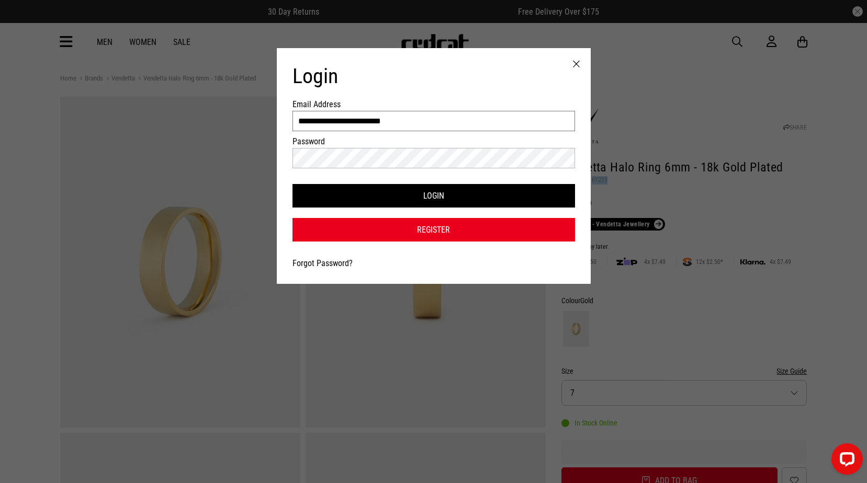 The height and width of the screenshot is (483, 867). Describe the element at coordinates (321, 141) in the screenshot. I see `label: Password` at that location.